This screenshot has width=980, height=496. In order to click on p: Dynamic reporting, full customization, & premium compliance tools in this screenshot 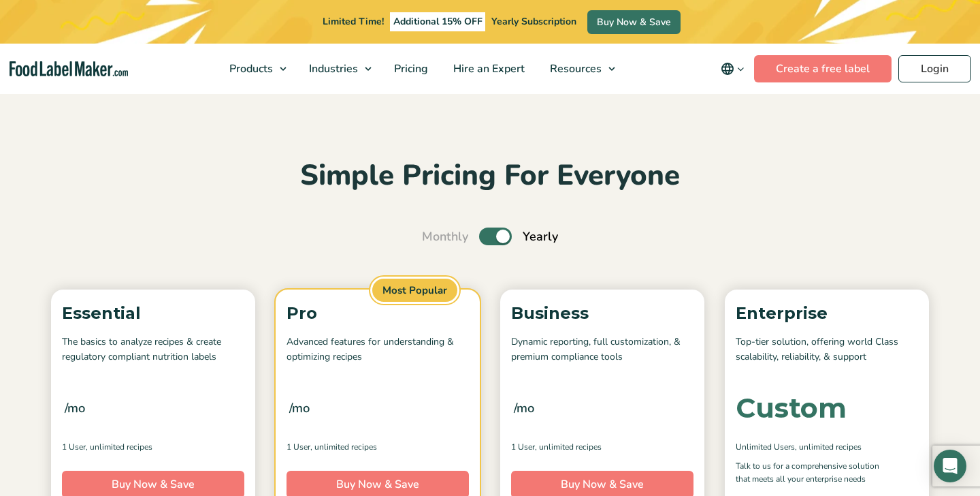, I will do `click(603, 349)`.